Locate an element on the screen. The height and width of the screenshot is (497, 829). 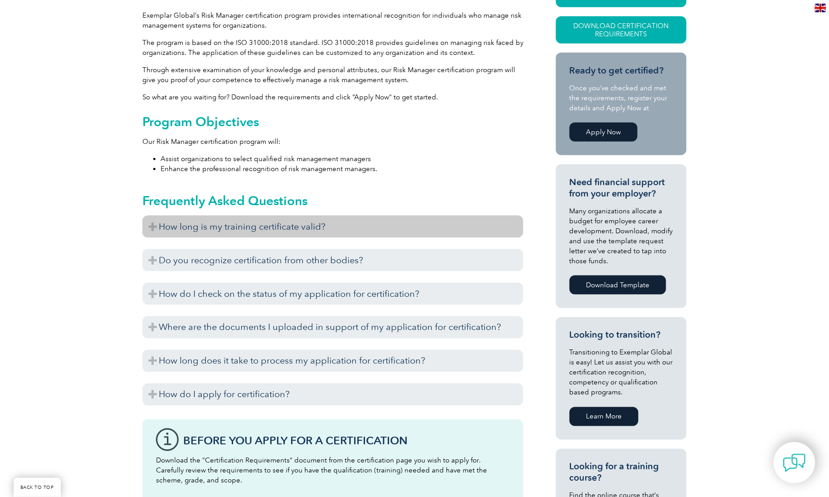
h3: How do I apply for certification? is located at coordinates (333, 394).